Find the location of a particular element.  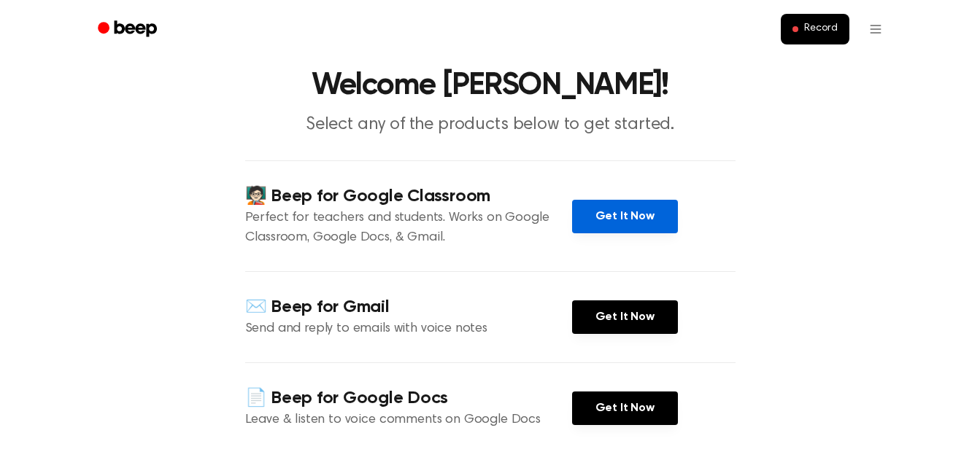

p: Leave & listen to voice comments on Google Docs is located at coordinates (408, 420).